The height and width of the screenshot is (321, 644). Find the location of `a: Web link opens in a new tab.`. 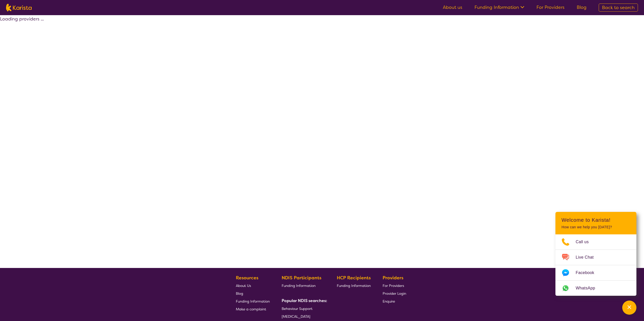

a: Web link opens in a new tab. is located at coordinates (596, 288).